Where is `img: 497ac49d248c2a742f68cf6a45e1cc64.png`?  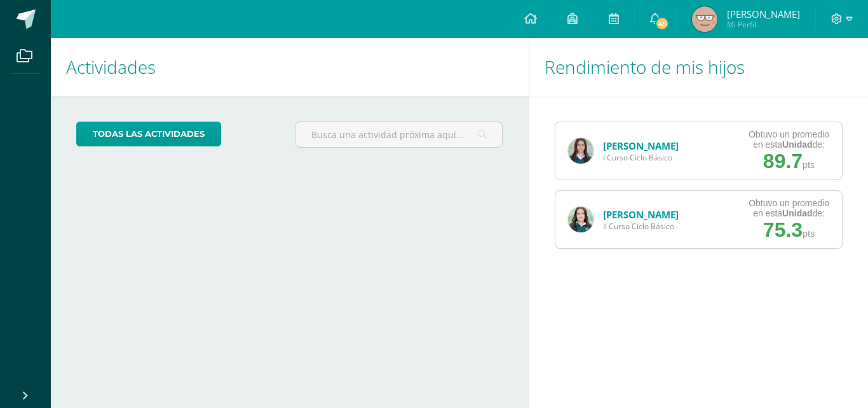 img: 497ac49d248c2a742f68cf6a45e1cc64.png is located at coordinates (581, 219).